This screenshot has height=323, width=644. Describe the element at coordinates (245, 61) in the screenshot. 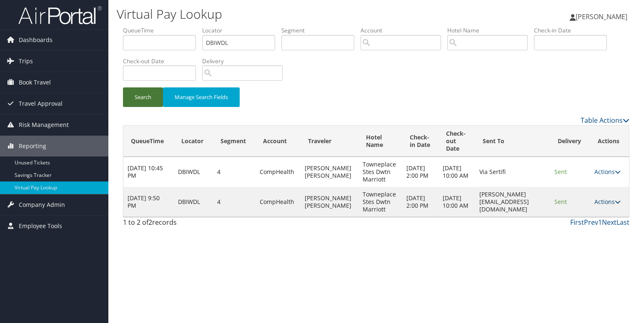

I see `label: Delivery` at that location.